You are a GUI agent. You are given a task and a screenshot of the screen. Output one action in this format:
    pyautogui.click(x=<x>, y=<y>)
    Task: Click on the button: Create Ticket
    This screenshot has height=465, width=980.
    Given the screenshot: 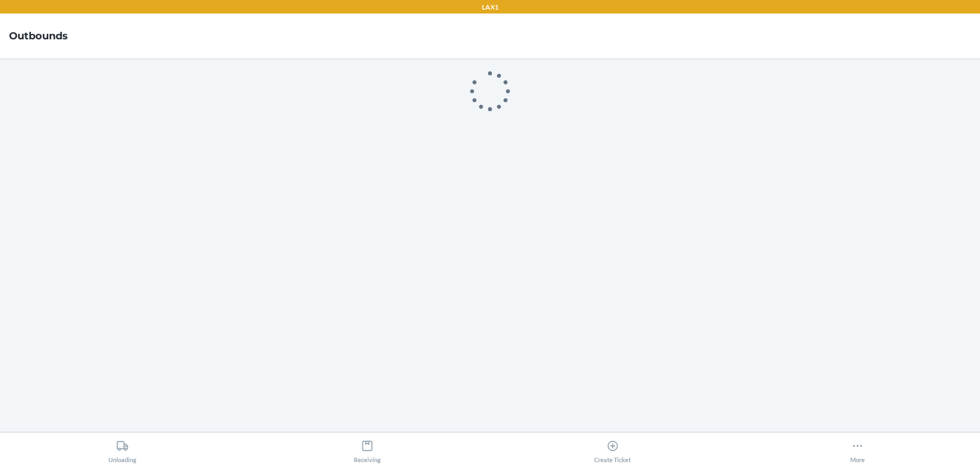 What is the action you would take?
    pyautogui.click(x=612, y=448)
    